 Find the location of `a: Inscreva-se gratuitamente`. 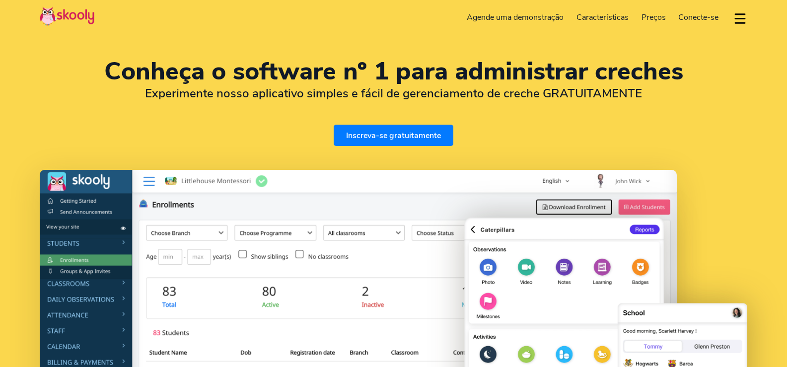

a: Inscreva-se gratuitamente is located at coordinates (393, 135).